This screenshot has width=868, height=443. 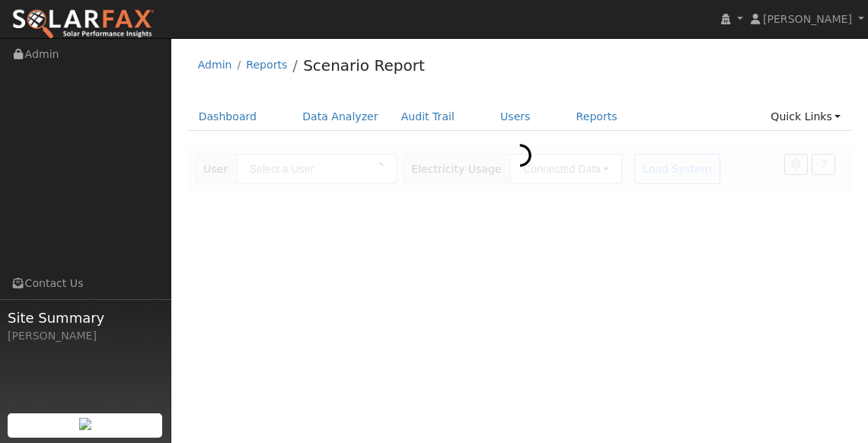 I want to click on a: Data Analyzer, so click(x=341, y=116).